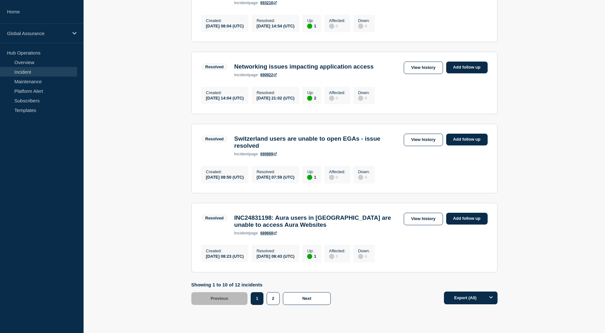 The width and height of the screenshot is (605, 333). What do you see at coordinates (307, 298) in the screenshot?
I see `button: Next` at bounding box center [307, 298].